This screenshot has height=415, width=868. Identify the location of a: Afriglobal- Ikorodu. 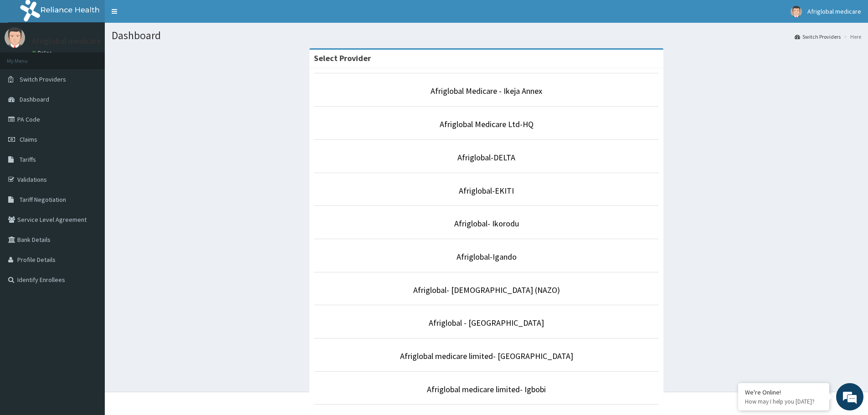
(487, 223).